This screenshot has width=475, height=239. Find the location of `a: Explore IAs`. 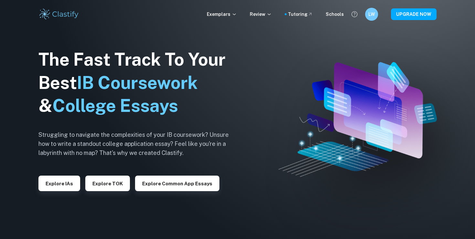

a: Explore IAs is located at coordinates (59, 183).